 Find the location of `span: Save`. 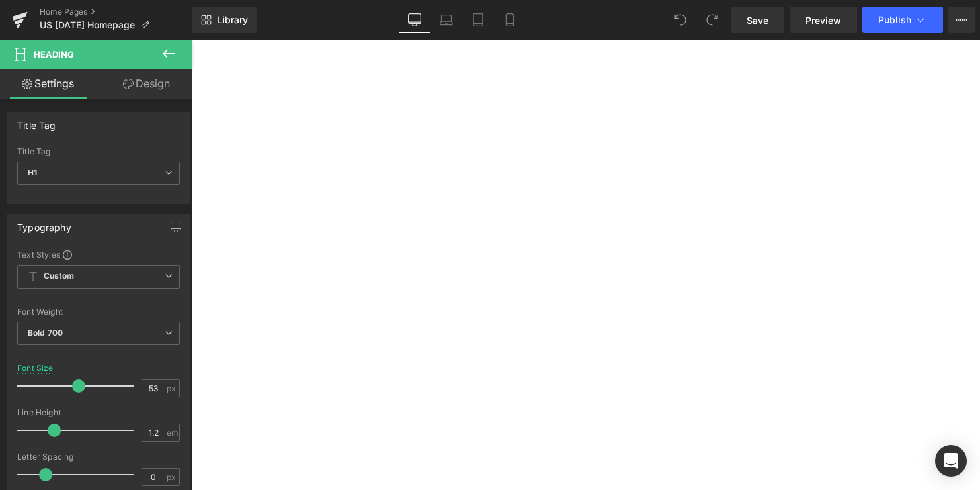

span: Save is located at coordinates (757, 20).